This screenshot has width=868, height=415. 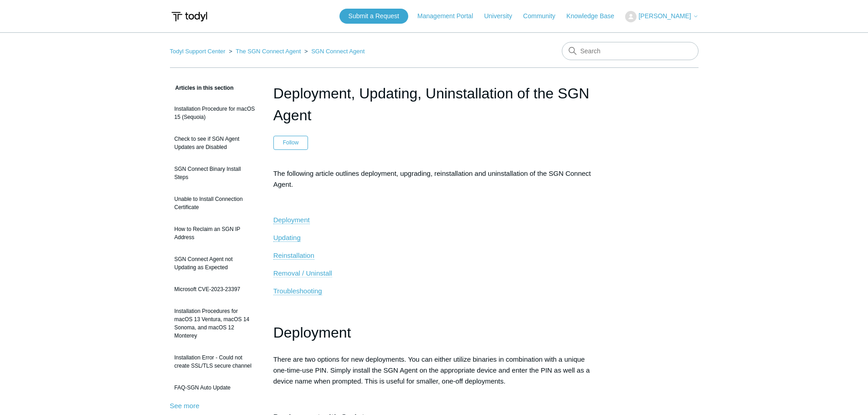 I want to click on span: The following article outlines deployment, upgrading, reinstallation and uninstallation of the SG..., so click(x=432, y=179).